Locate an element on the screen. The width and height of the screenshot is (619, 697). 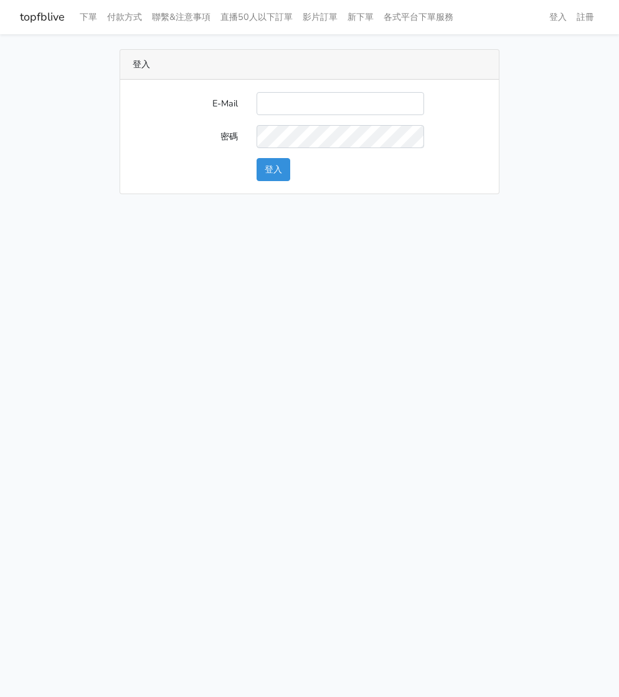
a: 付款方式 is located at coordinates (124, 17).